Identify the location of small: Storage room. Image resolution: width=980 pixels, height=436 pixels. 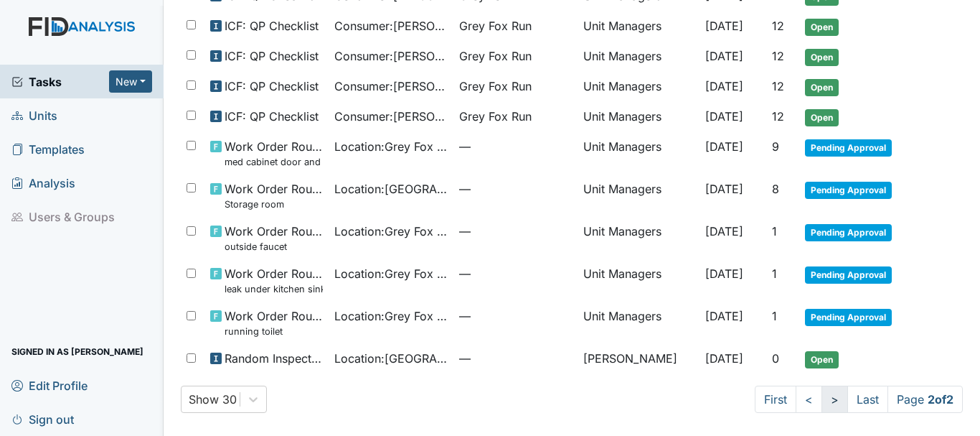
(273, 203).